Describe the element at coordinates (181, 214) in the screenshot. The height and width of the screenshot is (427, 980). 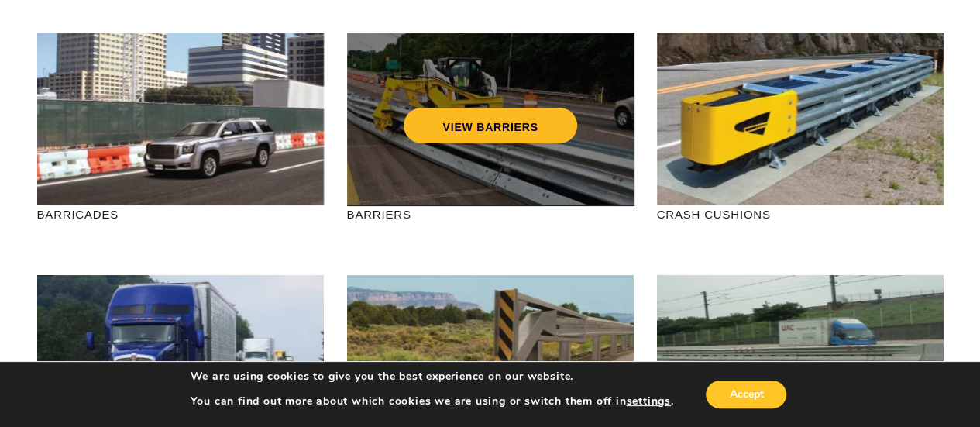
I see `p: BARRICADES` at that location.